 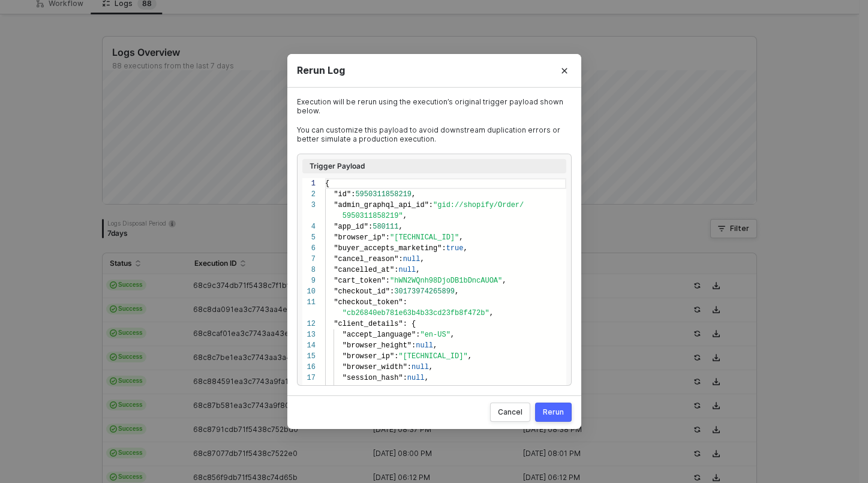 What do you see at coordinates (309, 356) in the screenshot?
I see `div: 15` at bounding box center [309, 356].